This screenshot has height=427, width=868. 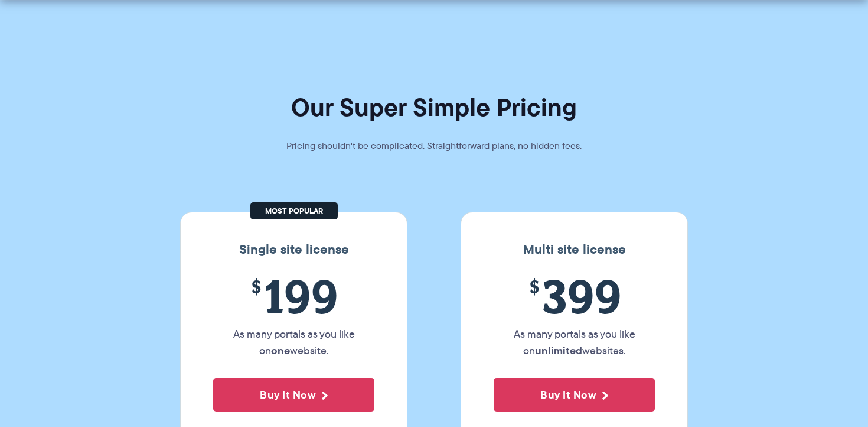 I want to click on p: Pricing shouldn't be complicated. Straightforward plans, no hidden fees., so click(x=434, y=146).